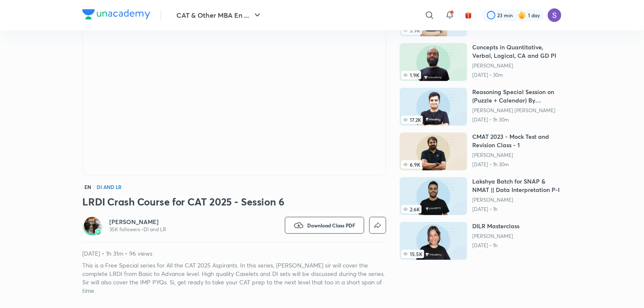  What do you see at coordinates (522, 15) in the screenshot?
I see `img: streak` at bounding box center [522, 15].